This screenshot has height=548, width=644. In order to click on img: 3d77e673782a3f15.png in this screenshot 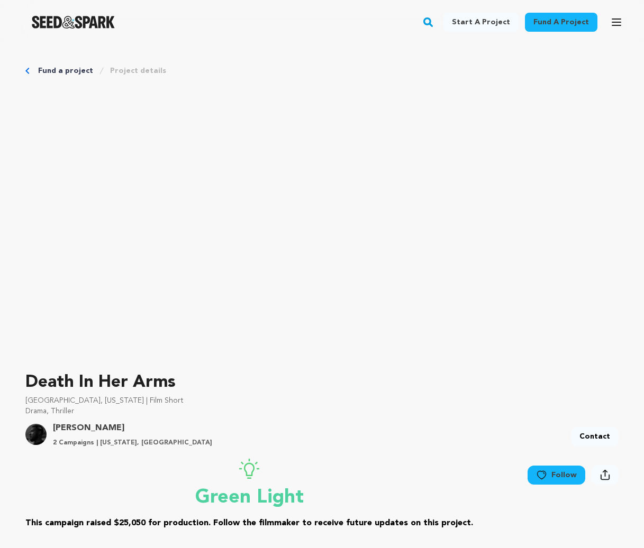, I will do `click(36, 435)`.